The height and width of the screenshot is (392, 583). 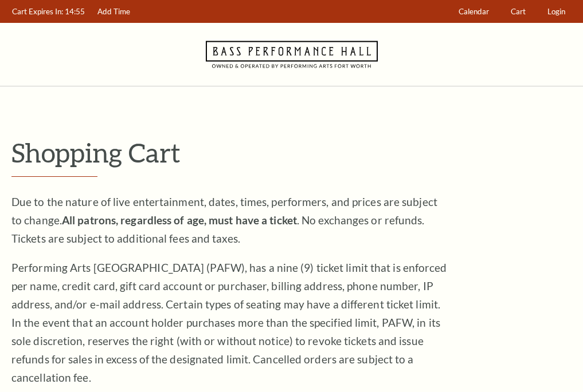 I want to click on a: Calendar, so click(x=474, y=11).